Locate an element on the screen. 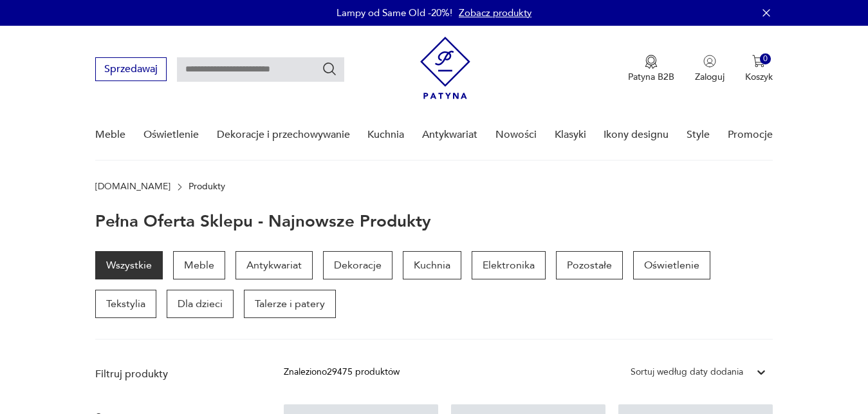 The height and width of the screenshot is (414, 868). a: Talerze i patery is located at coordinates (290, 304).